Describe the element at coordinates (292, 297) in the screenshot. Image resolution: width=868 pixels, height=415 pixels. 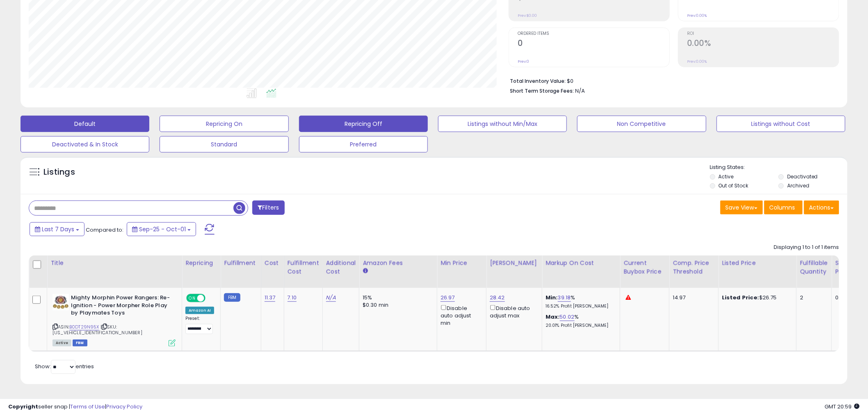
I see `a: 7.10` at that location.